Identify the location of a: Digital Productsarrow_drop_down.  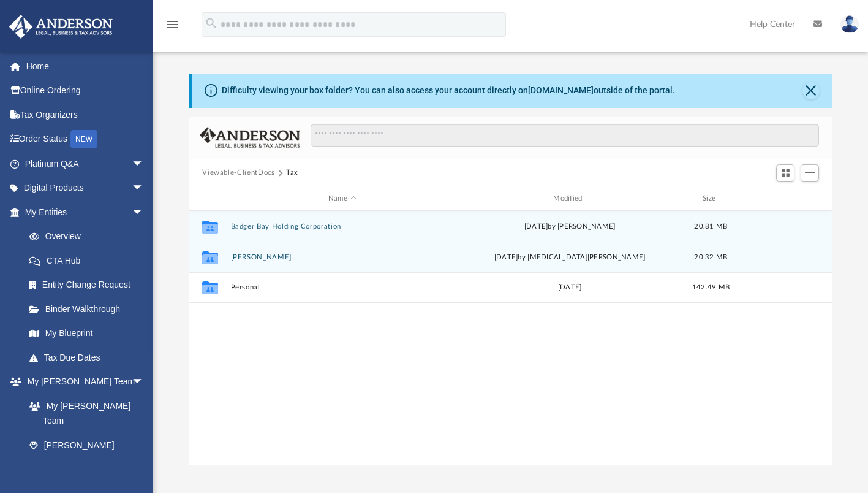
(85, 188).